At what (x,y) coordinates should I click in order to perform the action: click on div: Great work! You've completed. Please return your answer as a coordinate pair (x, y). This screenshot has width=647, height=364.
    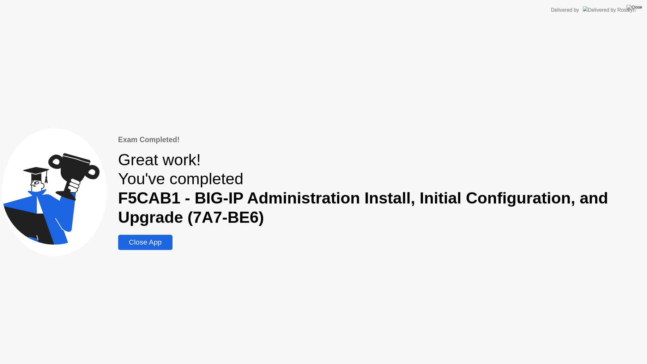
    Looking at the image, I should click on (382, 189).